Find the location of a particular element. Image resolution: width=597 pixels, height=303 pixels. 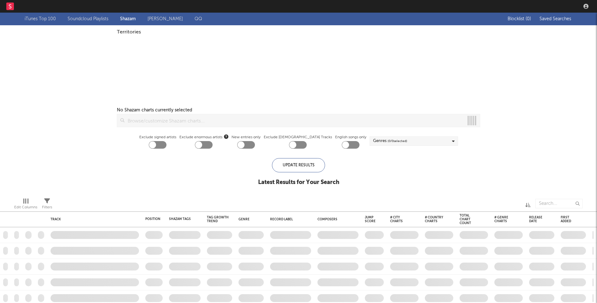

label: Exclude signed artists is located at coordinates (158, 137).